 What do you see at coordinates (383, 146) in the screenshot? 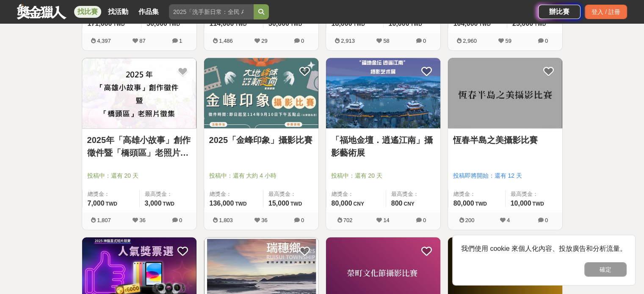
I see `a: 「福地金壇．逍遙江南」攝影藝術展` at bounding box center [383, 146].